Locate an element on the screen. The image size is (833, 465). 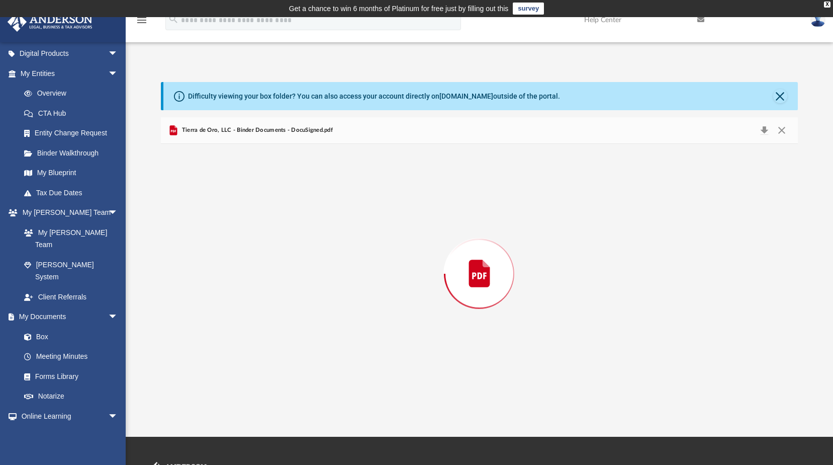
a: Forms Library is located at coordinates (68, 376).